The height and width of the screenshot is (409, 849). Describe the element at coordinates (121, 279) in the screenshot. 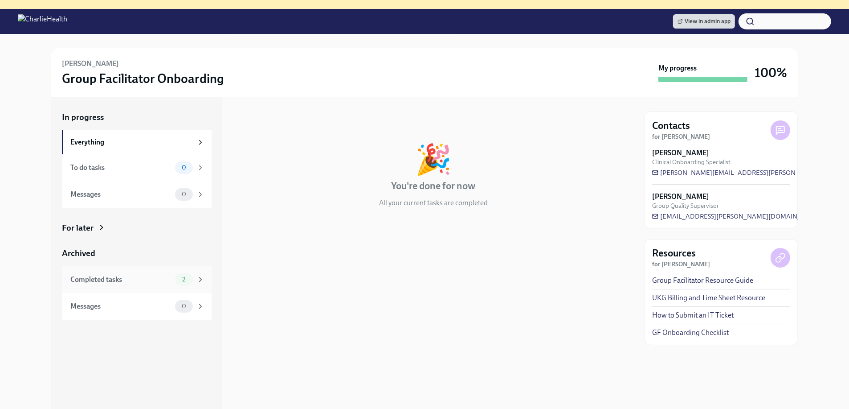

I see `div: Completed tasks` at that location.